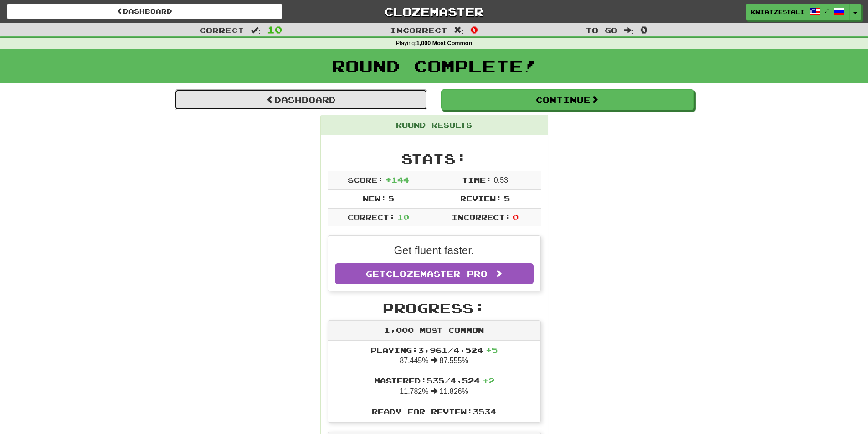 The width and height of the screenshot is (868, 434). What do you see at coordinates (434, 350) in the screenshot?
I see `span: Playing: 3,961 / 4,524` at bounding box center [434, 350].